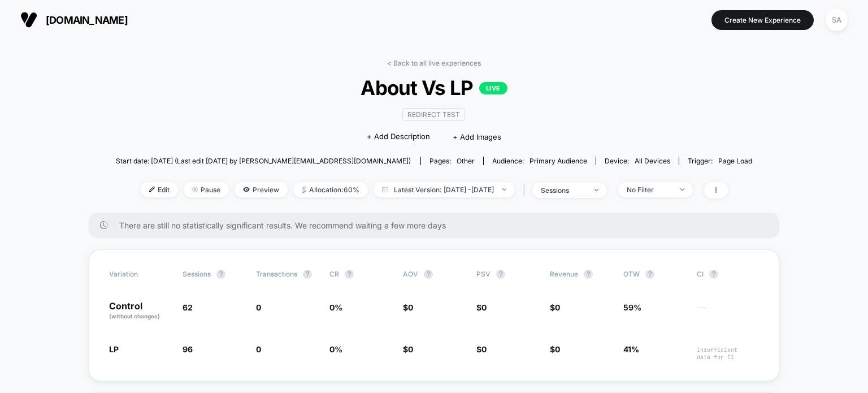 This screenshot has height=393, width=868. What do you see at coordinates (728, 275) in the screenshot?
I see `span: CI` at bounding box center [728, 275].